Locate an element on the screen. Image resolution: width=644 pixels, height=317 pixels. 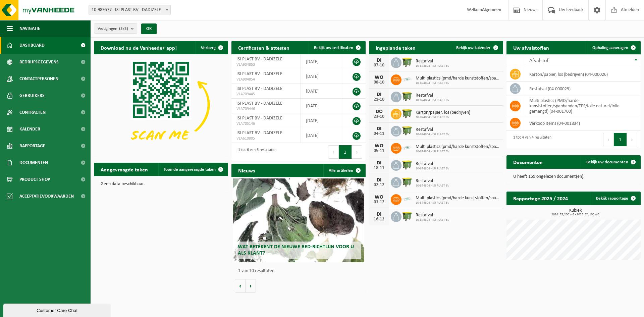
span: 2024: 78,200 m3 - 2025: 74,100 m3 is located at coordinates (575, 214).